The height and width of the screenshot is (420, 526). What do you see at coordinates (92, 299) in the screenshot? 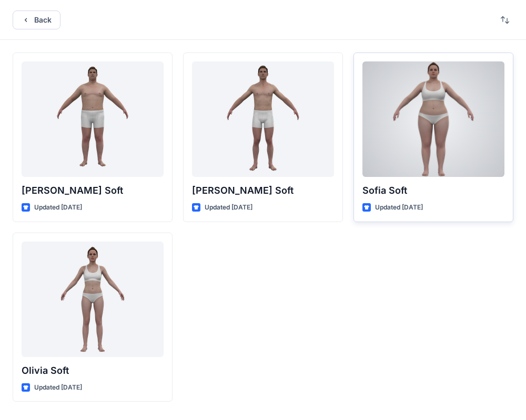
I see `a: Olivia Soft` at bounding box center [92, 299].